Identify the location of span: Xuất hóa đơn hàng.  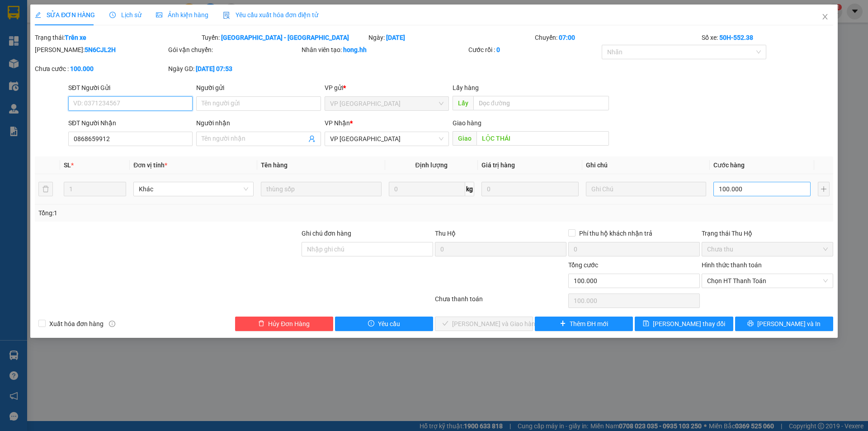
(77, 323).